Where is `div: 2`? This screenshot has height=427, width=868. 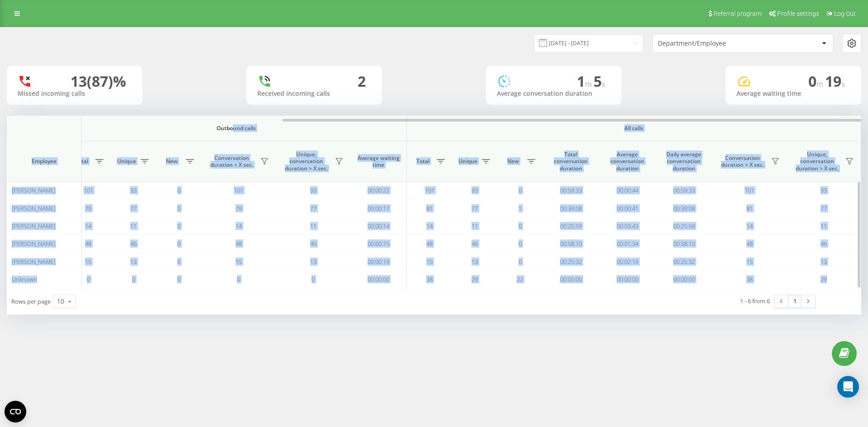 div: 2 is located at coordinates (362, 81).